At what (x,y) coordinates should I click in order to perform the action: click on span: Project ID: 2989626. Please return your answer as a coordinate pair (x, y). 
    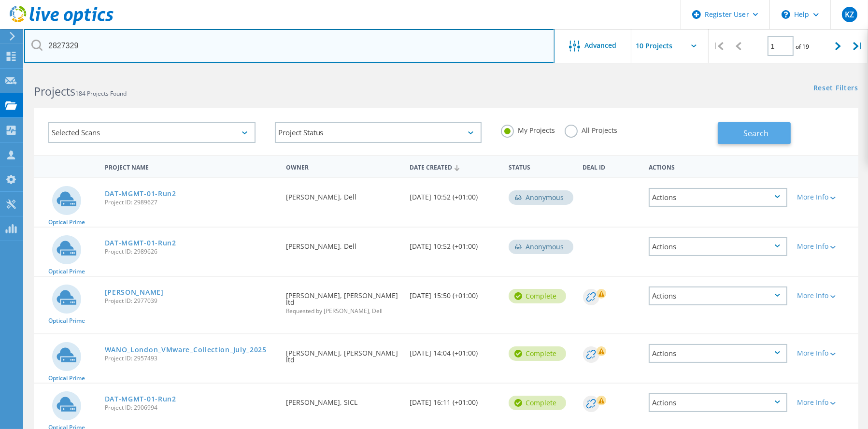
    Looking at the image, I should click on (191, 252).